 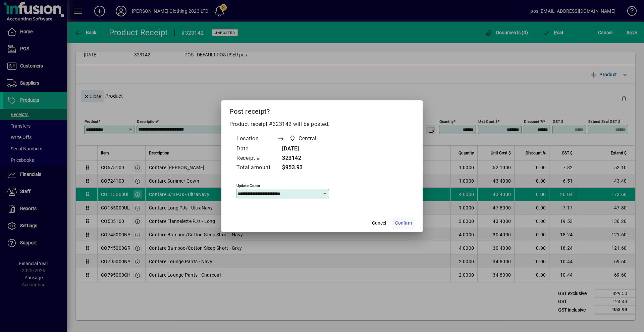 What do you see at coordinates (257, 139) in the screenshot?
I see `td: Location` at bounding box center [257, 139].